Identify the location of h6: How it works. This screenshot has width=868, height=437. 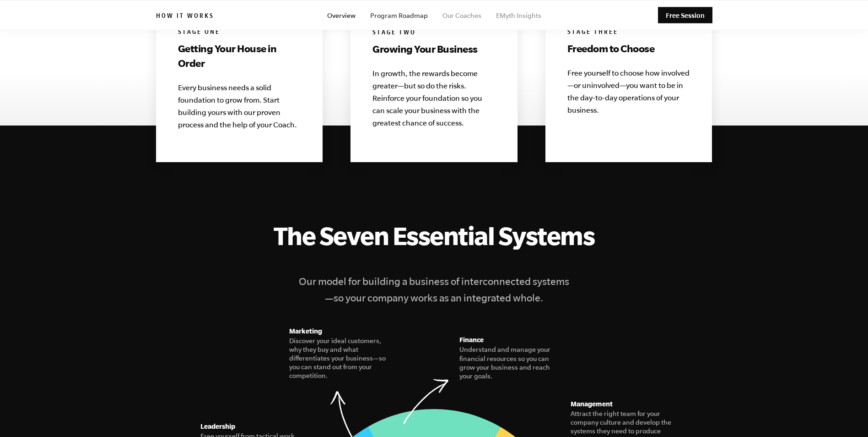
(185, 17).